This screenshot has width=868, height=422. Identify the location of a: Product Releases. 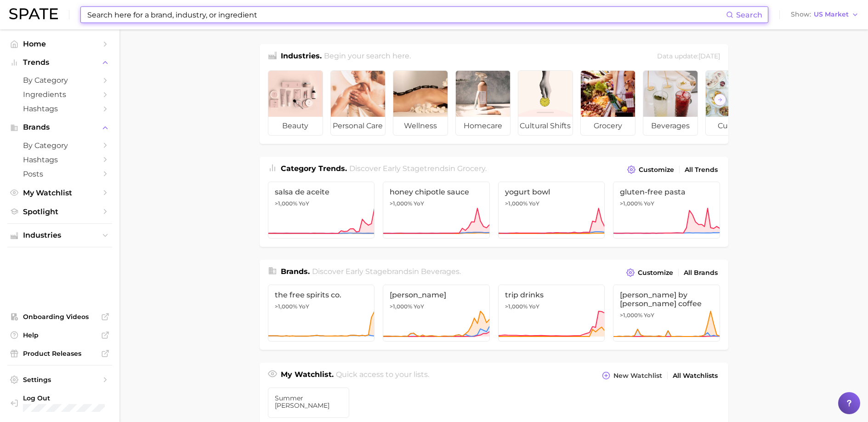
(60, 353).